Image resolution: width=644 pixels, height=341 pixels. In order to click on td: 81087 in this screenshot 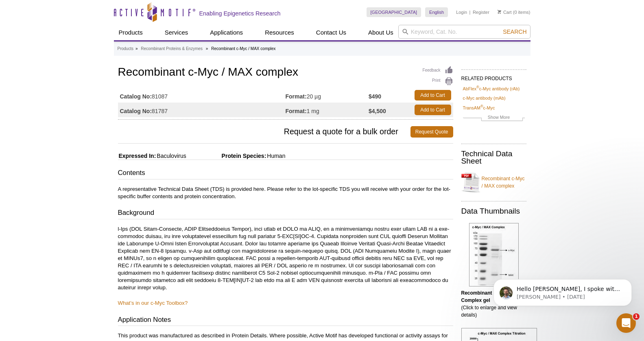, I will do `click(202, 95)`.